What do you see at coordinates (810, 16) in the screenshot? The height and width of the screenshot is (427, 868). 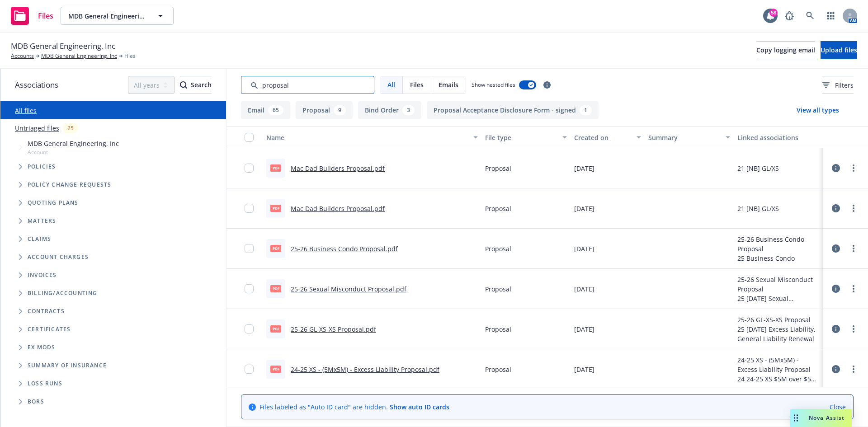 I see `a: Search` at bounding box center [810, 16].